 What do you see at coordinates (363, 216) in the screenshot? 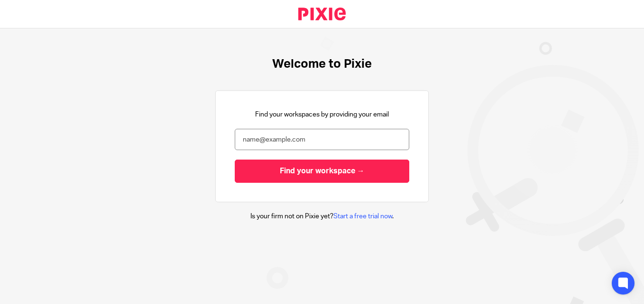
I see `a: Start a free trial now` at bounding box center [363, 216].